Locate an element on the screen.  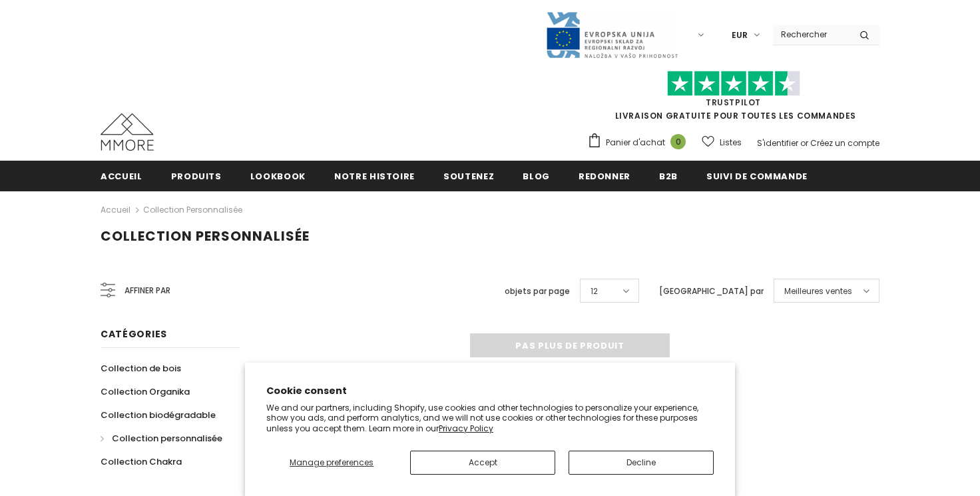
span: Listes is located at coordinates (730, 143).